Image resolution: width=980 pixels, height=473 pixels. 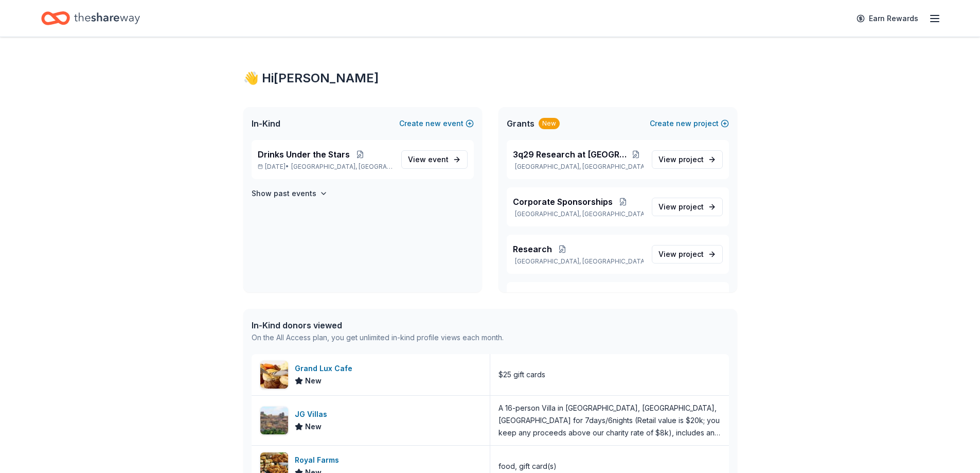 I want to click on span: Virtual Events, so click(x=541, y=297).